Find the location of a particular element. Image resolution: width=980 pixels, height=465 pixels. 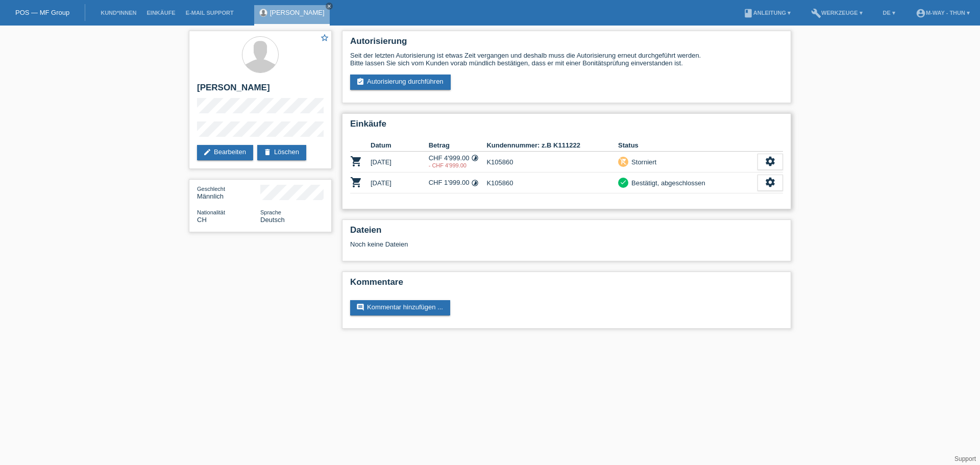

th: Betrag is located at coordinates (457, 145).